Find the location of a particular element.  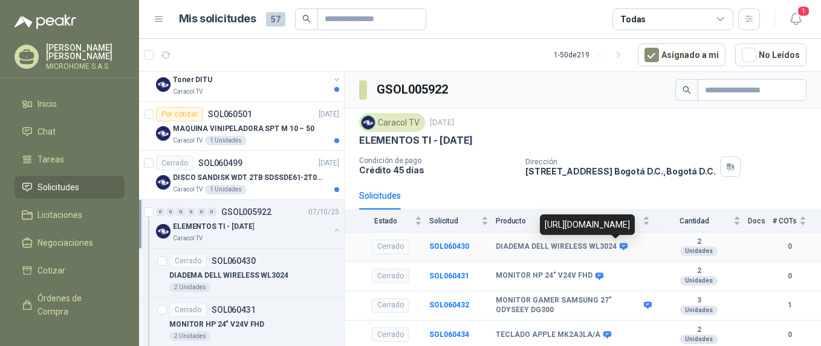

span: Licitaciones is located at coordinates (60, 215).